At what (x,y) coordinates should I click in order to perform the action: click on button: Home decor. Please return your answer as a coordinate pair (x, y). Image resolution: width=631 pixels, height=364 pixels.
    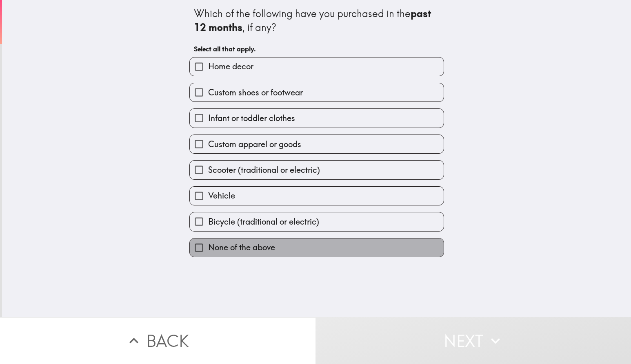
    Looking at the image, I should click on (317, 66).